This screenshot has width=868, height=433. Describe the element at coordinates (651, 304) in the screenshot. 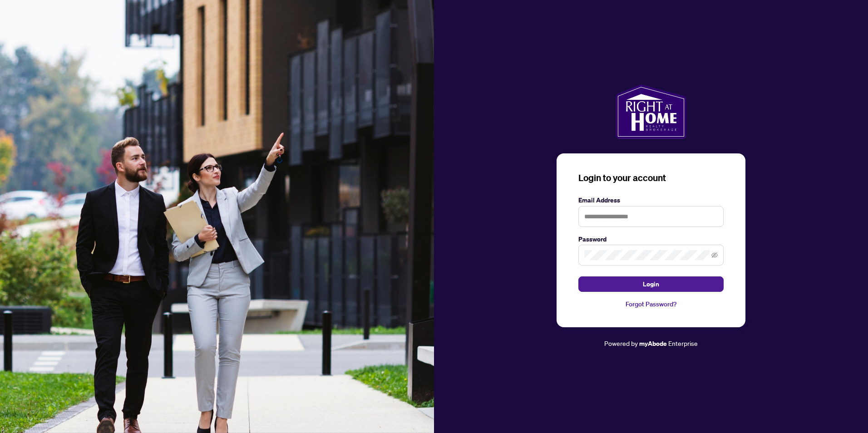

I see `a: Forgot Password?` at that location.